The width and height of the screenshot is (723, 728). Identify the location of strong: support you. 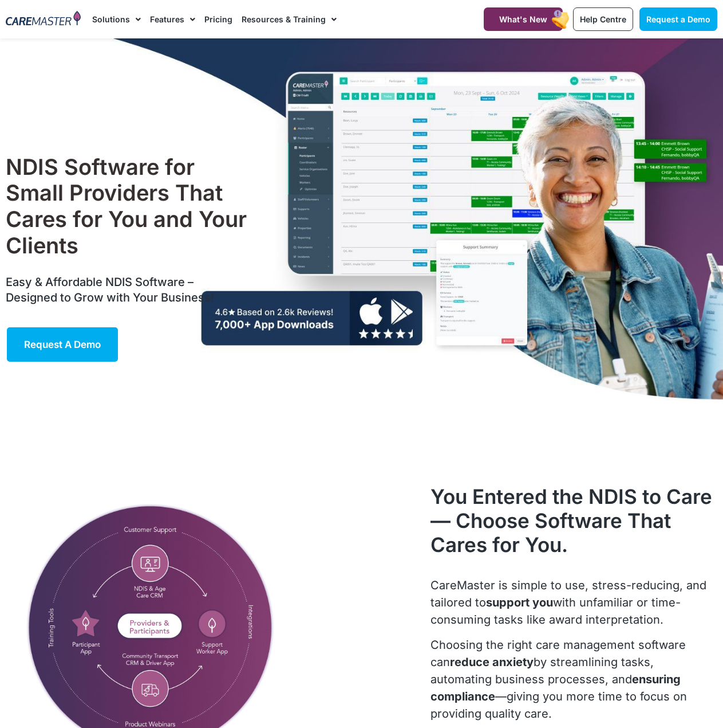
(520, 603).